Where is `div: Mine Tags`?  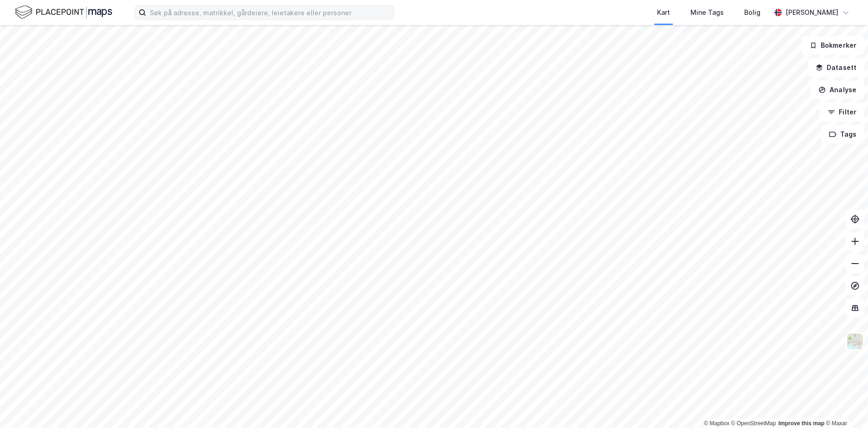
div: Mine Tags is located at coordinates (707, 12).